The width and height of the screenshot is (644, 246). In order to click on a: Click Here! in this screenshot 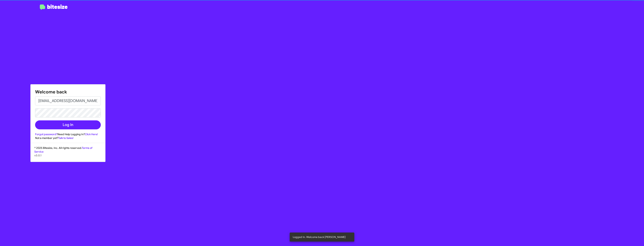, I will do `click(92, 134)`.